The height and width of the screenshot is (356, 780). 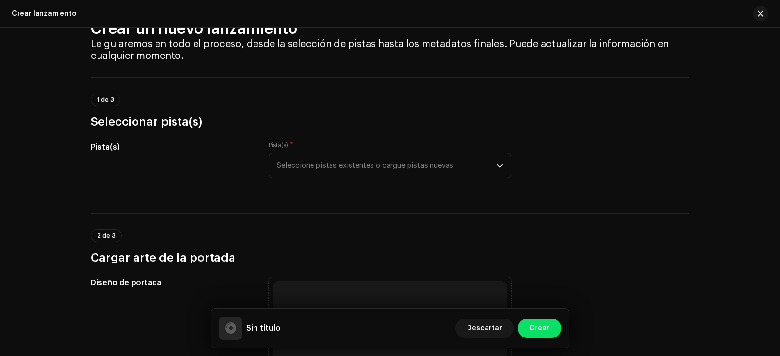 I want to click on button: Crear, so click(x=539, y=329).